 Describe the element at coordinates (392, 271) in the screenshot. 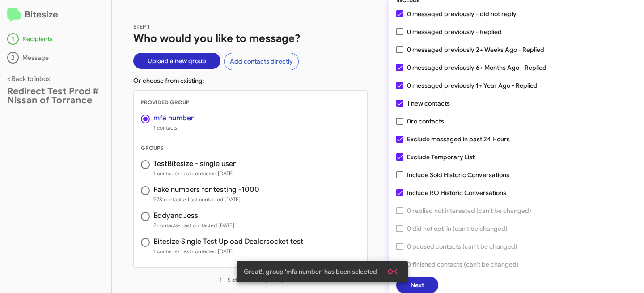

I see `span: OK` at that location.